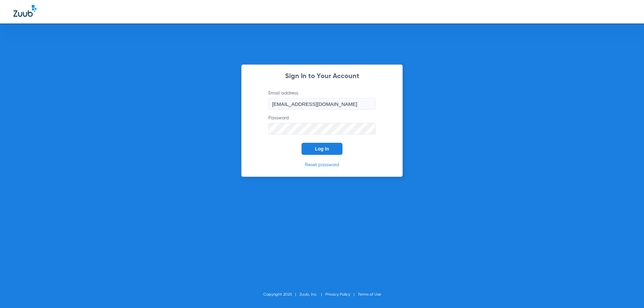  Describe the element at coordinates (628, 292) in the screenshot. I see `div: Chat Widget` at that location.